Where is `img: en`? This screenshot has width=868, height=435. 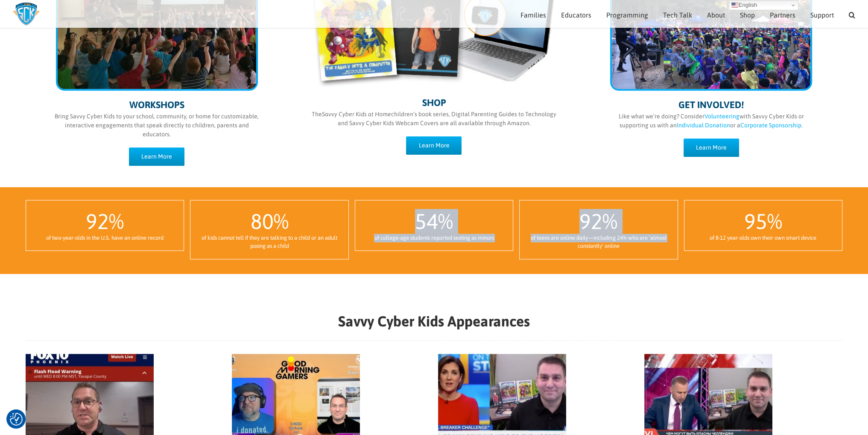 img: en is located at coordinates (735, 5).